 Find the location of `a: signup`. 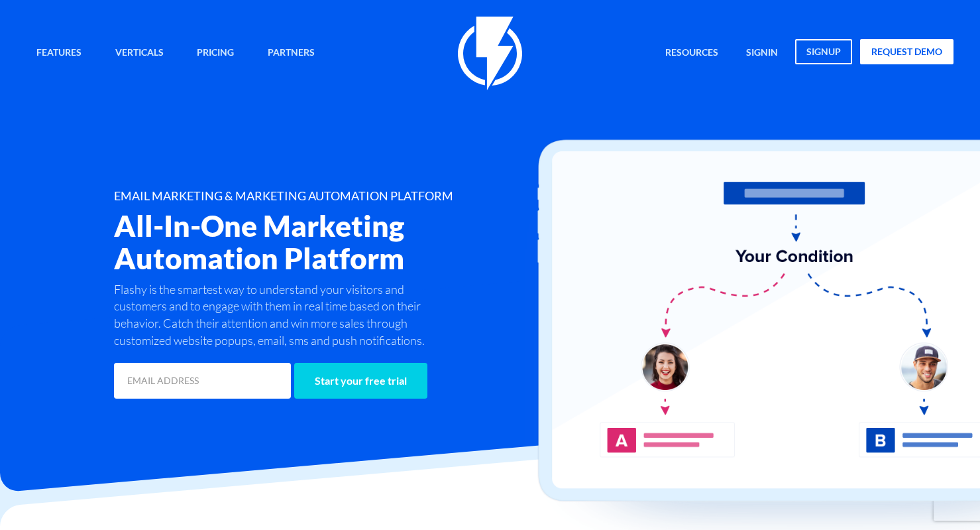

a: signup is located at coordinates (824, 52).